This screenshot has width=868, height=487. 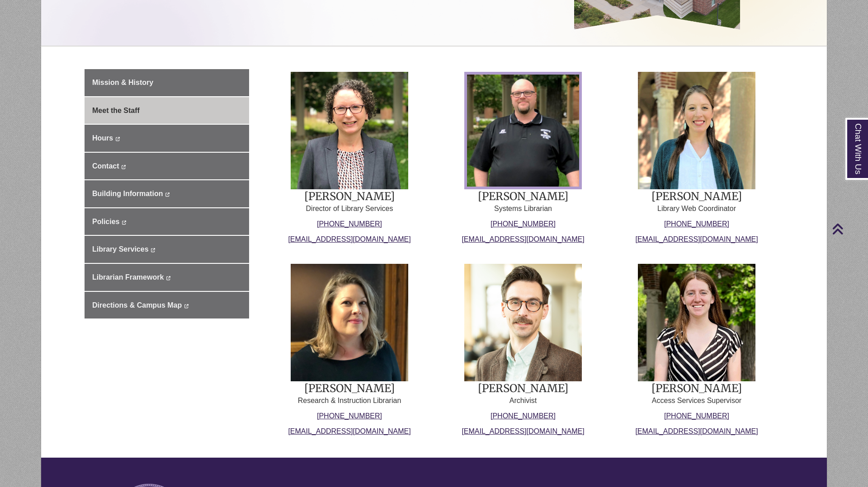 I want to click on div: Guide Page Menu, so click(x=166, y=193).